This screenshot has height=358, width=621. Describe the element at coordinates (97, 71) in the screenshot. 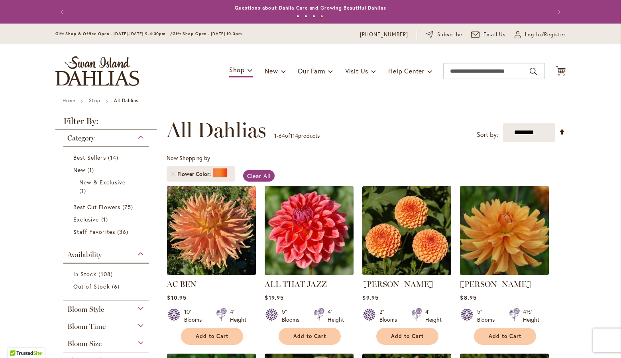

I see `a: store logo` at that location.